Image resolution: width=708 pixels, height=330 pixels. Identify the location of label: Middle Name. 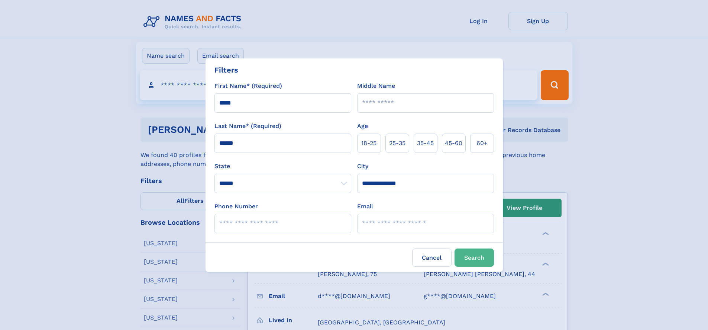
(376, 86).